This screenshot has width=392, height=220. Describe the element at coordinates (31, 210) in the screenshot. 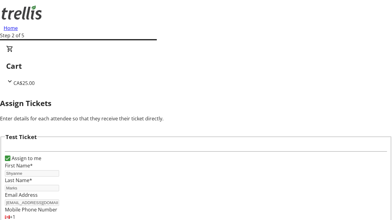

I see `label: Mobile Phone Number` at that location.